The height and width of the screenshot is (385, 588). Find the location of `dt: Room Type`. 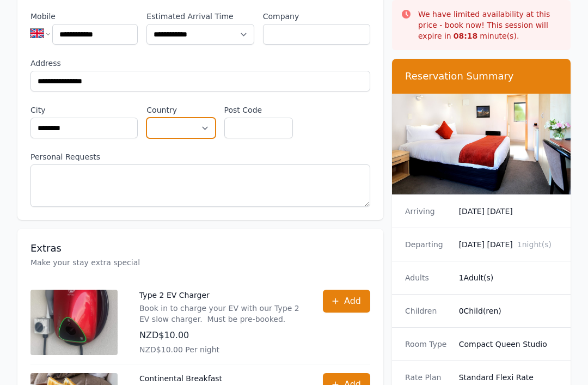

dt: Room Type is located at coordinates (428, 344).